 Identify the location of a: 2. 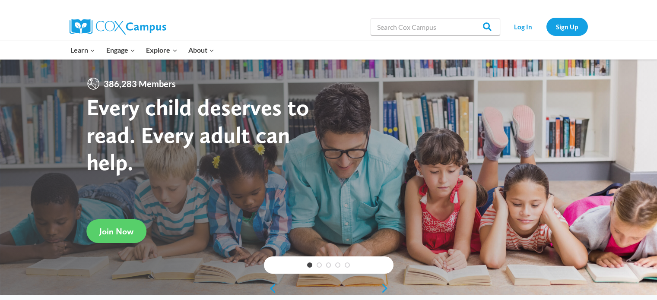
(319, 265).